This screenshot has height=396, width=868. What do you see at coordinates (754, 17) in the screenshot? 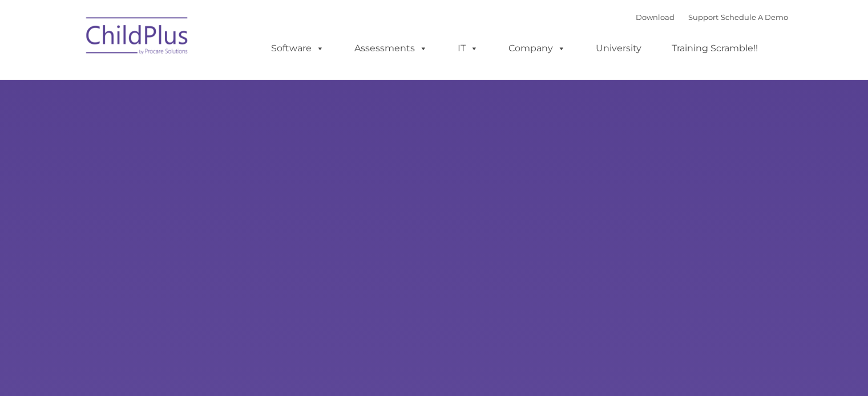
I see `a: Schedule A Demo` at bounding box center [754, 17].